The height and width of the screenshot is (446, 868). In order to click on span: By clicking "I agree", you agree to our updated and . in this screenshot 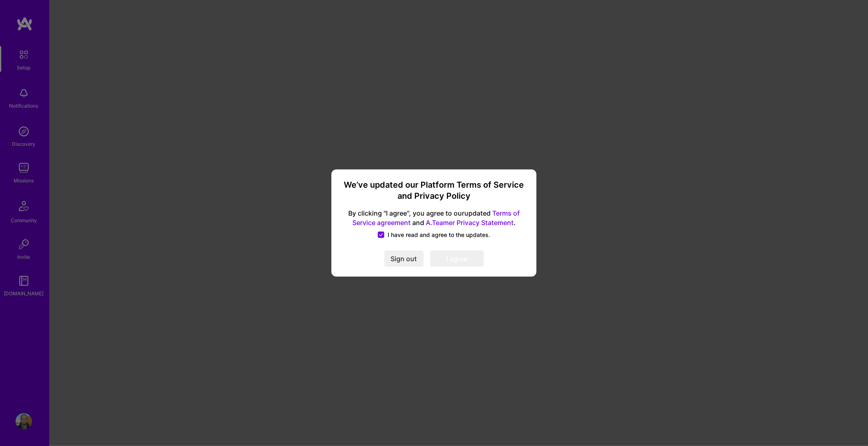, I will do `click(434, 217)`.